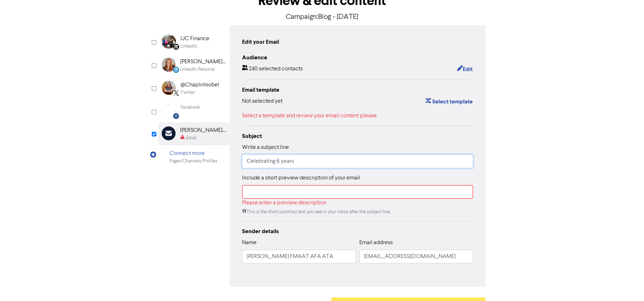 Image resolution: width=644 pixels, height=301 pixels. What do you see at coordinates (357, 90) in the screenshot?
I see `div: Email template` at bounding box center [357, 90].